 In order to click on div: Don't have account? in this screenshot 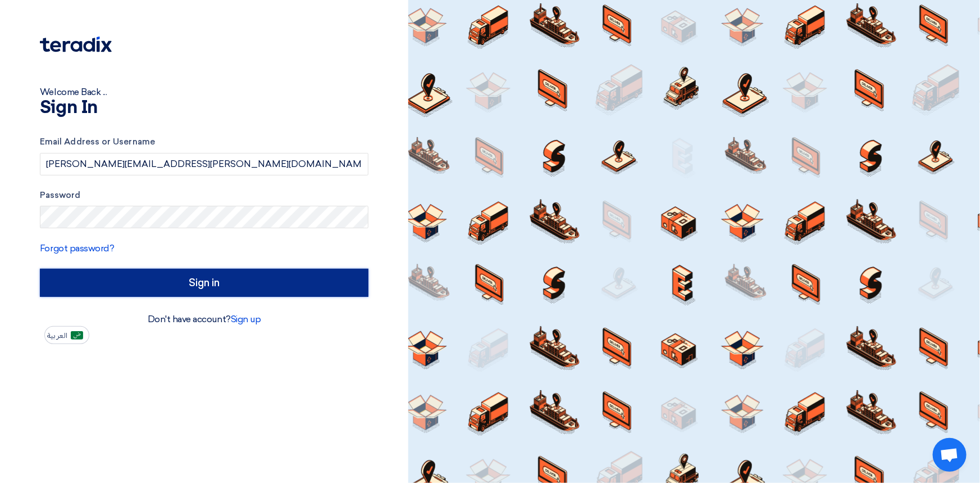, I will do `click(204, 319)`.